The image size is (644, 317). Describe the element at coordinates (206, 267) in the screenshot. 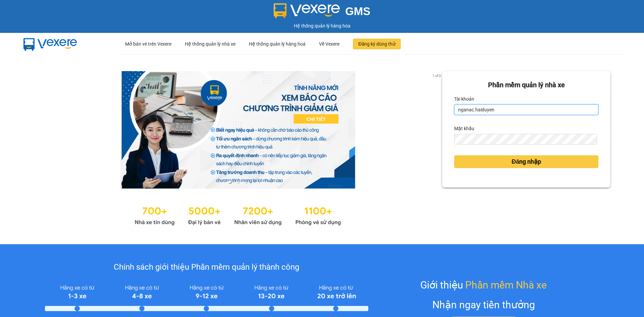

I see `div: Chính sách giới thiệu Phần mềm quản lý thành công` at that location.